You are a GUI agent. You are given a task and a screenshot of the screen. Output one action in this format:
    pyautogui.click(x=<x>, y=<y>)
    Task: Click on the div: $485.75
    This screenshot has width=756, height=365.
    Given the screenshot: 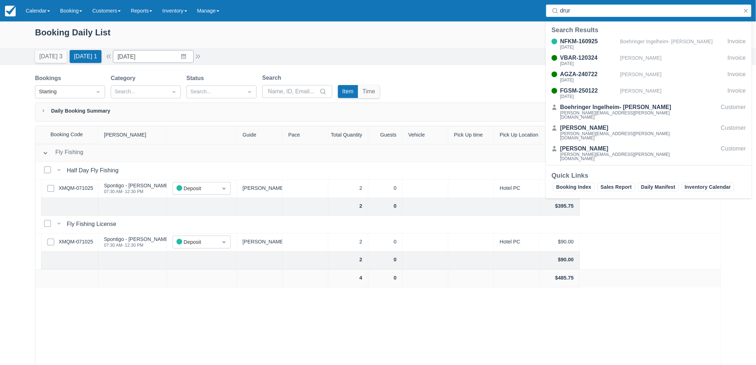 What is the action you would take?
    pyautogui.click(x=560, y=278)
    